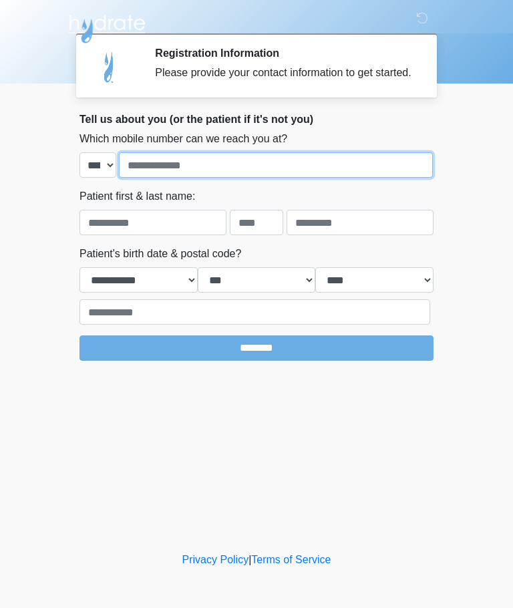 Image resolution: width=513 pixels, height=608 pixels. I want to click on label: Patient first & last name:, so click(137, 196).